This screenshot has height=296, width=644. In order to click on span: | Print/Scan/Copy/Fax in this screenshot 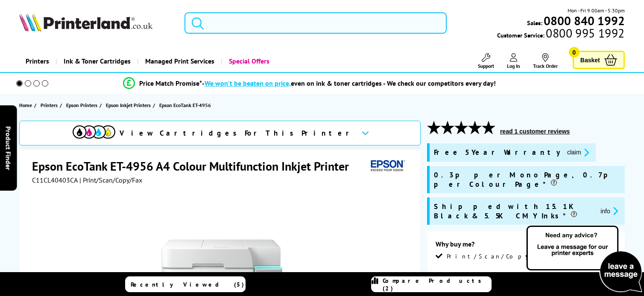, I will do `click(110, 180)`.